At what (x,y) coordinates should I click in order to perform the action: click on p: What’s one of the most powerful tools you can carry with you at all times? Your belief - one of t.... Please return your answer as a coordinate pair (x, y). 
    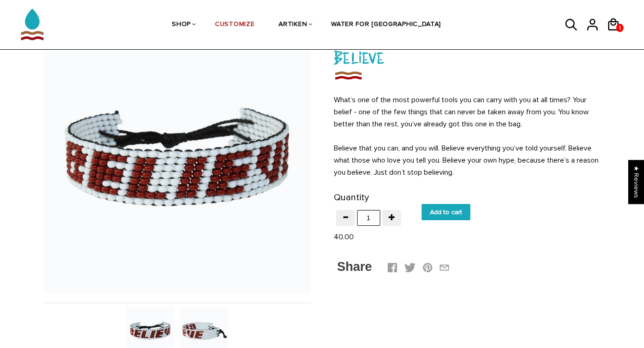
    Looking at the image, I should click on (467, 136).